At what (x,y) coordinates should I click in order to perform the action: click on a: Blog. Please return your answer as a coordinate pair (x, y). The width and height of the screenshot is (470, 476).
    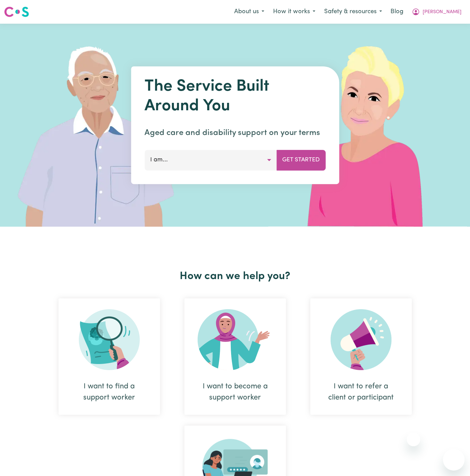
    Looking at the image, I should click on (397, 12).